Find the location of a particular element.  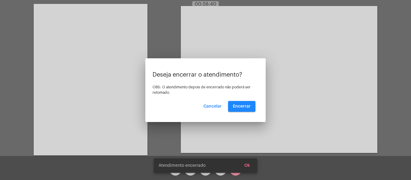

button: Cancelar is located at coordinates (212, 106).